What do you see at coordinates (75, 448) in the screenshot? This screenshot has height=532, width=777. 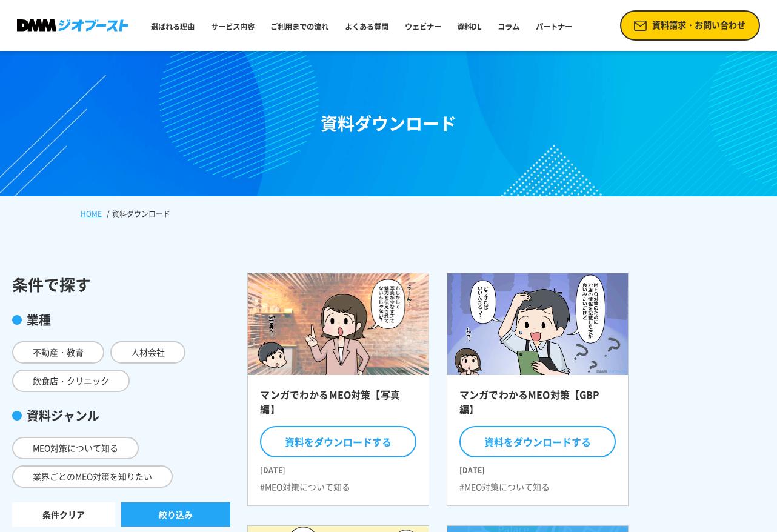 I see `span: MEO対策について知る` at bounding box center [75, 448].